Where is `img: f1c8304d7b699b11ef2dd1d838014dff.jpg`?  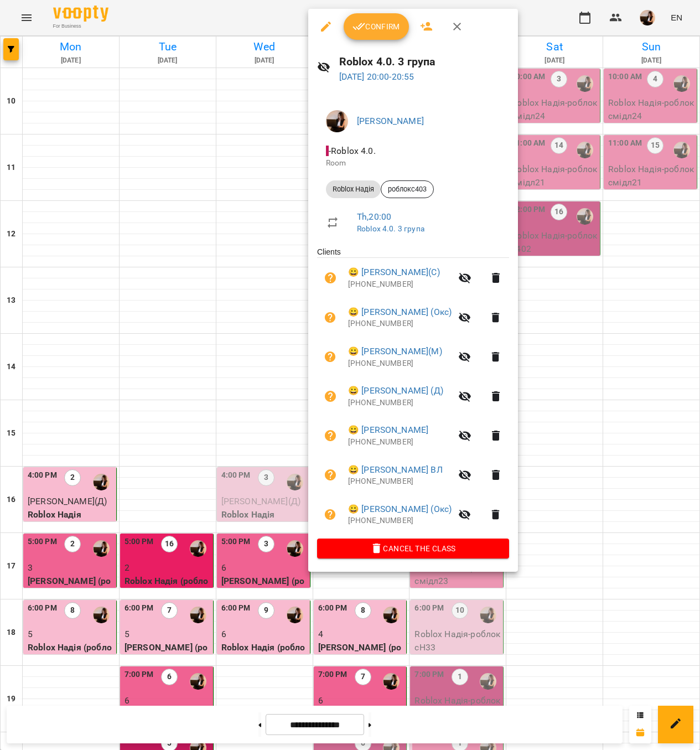 img: f1c8304d7b699b11ef2dd1d838014dff.jpg is located at coordinates (337, 121).